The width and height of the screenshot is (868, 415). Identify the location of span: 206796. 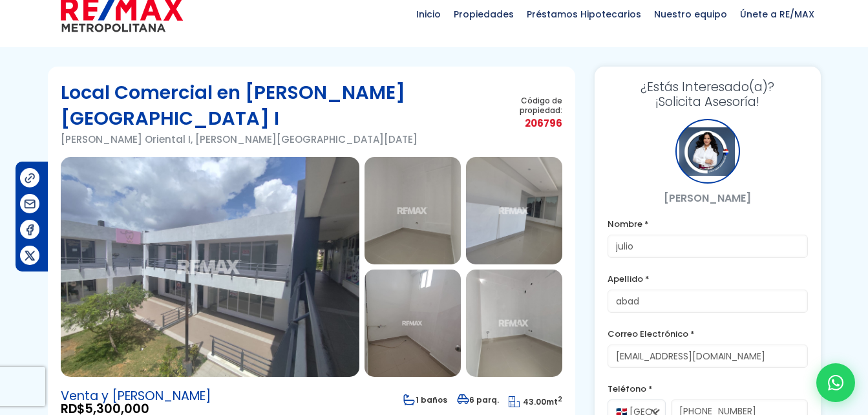
(529, 123).